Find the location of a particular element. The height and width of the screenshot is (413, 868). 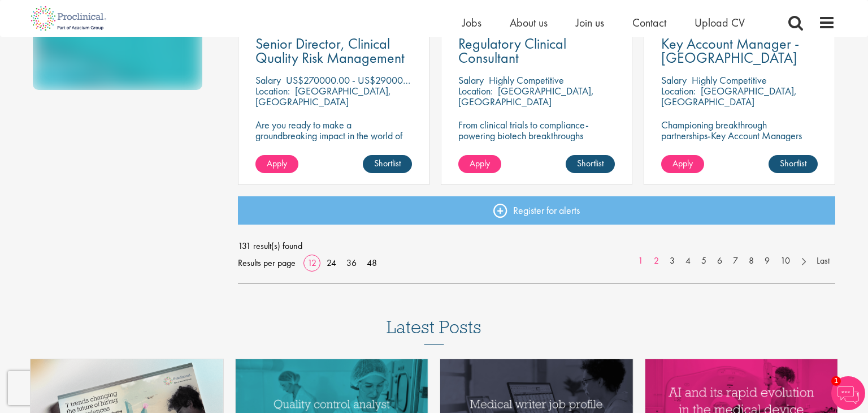

span: Join us is located at coordinates (590, 22).